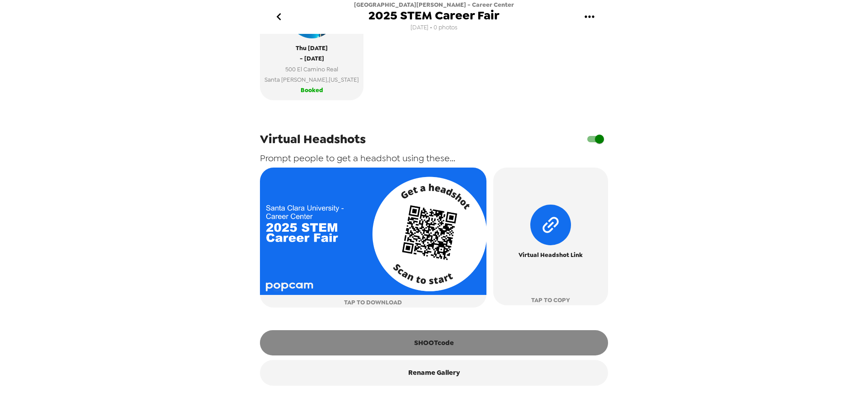 The height and width of the screenshot is (397, 868). What do you see at coordinates (312, 69) in the screenshot?
I see `span: 500 El Camino Real` at bounding box center [312, 69].